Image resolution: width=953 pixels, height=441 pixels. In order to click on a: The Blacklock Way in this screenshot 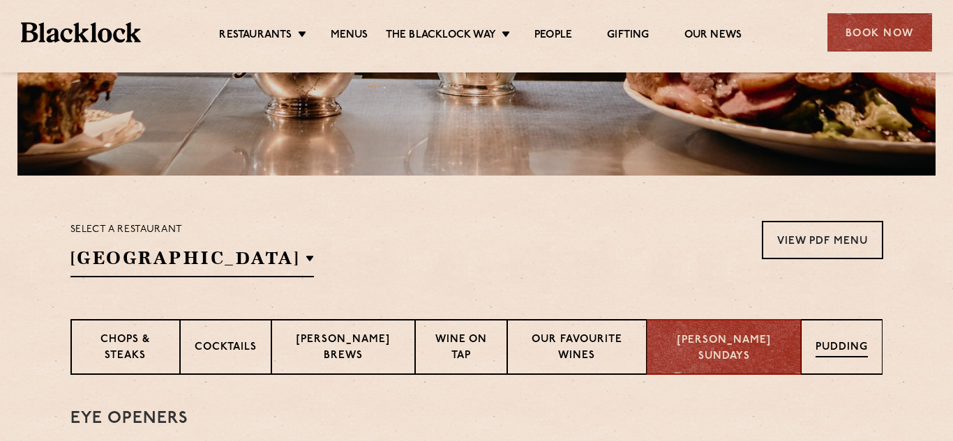, I will do `click(441, 36)`.